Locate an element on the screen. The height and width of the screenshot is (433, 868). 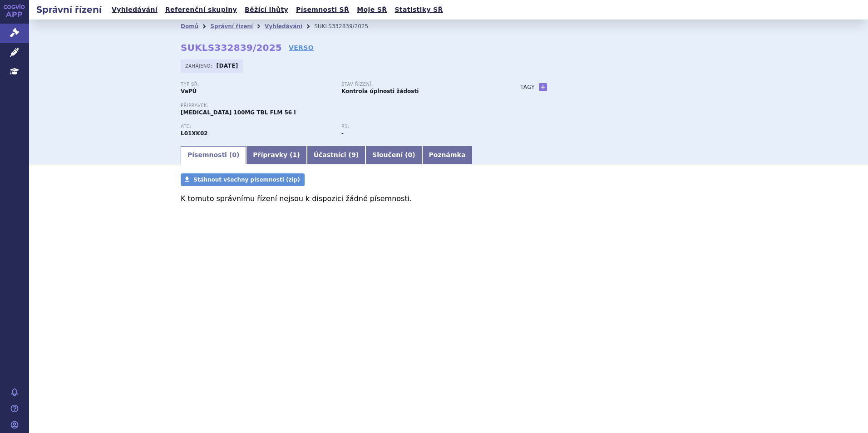
p: ATC: is located at coordinates (257, 126).